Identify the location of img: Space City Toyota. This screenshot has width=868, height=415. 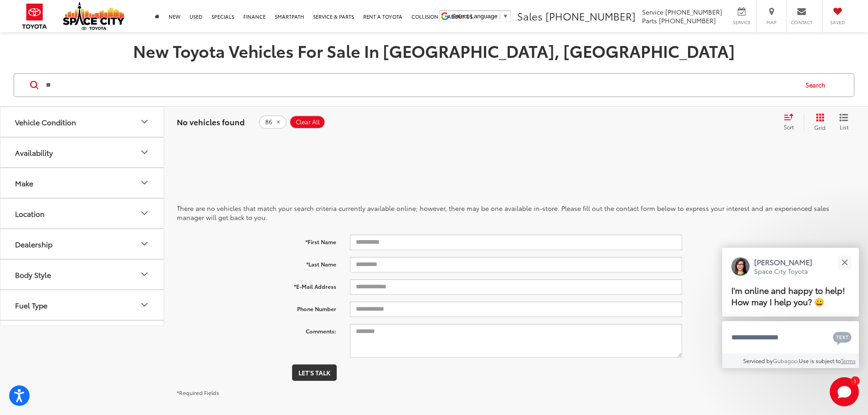
(93, 16).